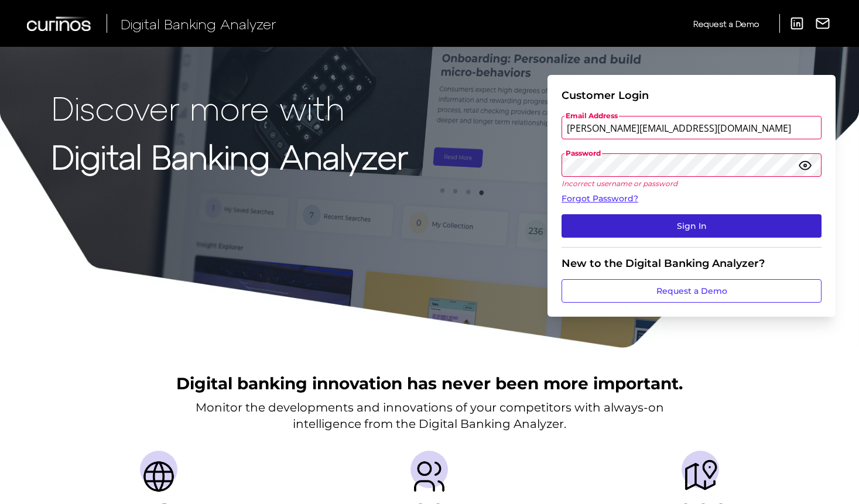 Image resolution: width=859 pixels, height=504 pixels. I want to click on div: New to the Digital Banking Analyzer?, so click(691, 264).